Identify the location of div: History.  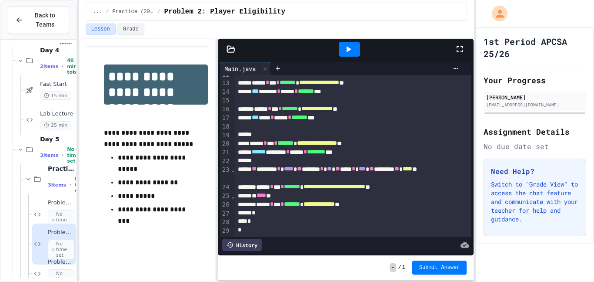
(242, 245).